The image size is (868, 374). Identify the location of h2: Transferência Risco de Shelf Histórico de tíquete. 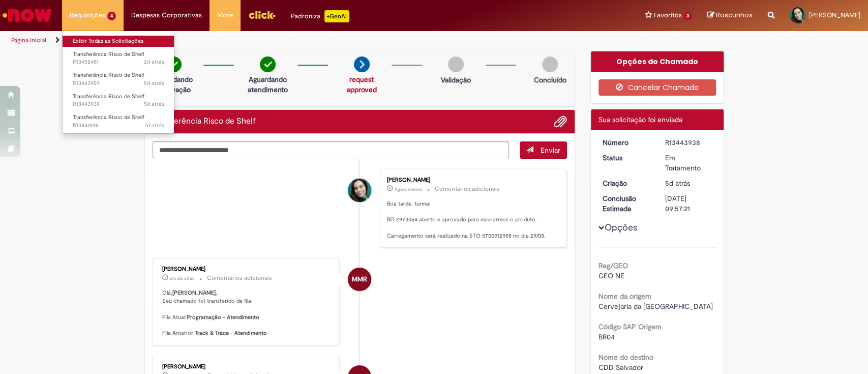
(204, 121).